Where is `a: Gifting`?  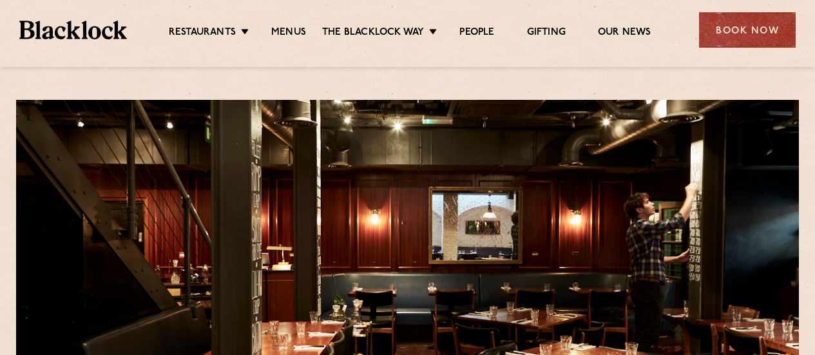 a: Gifting is located at coordinates (546, 33).